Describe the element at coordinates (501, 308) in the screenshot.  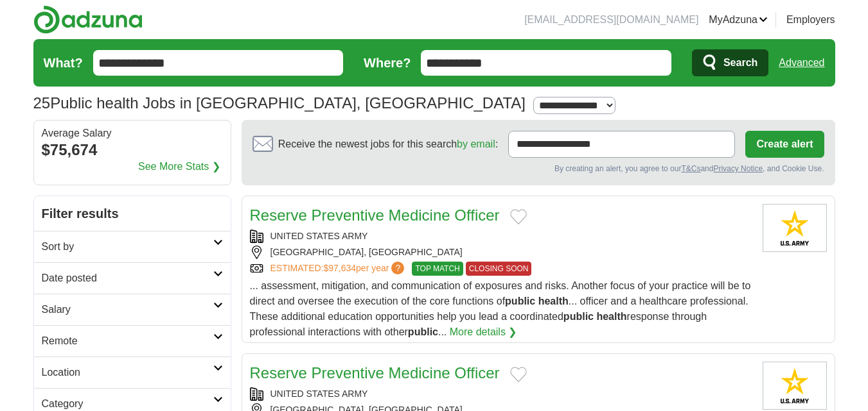
I see `span: ... assessment, mitigation, and communication of exposures and risks. Another focus of your pract...` at that location.